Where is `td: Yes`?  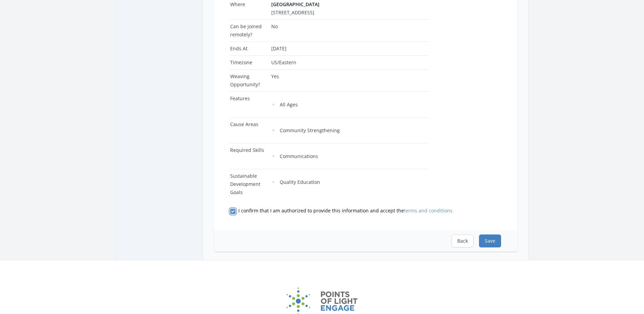
td: Yes is located at coordinates (348, 80).